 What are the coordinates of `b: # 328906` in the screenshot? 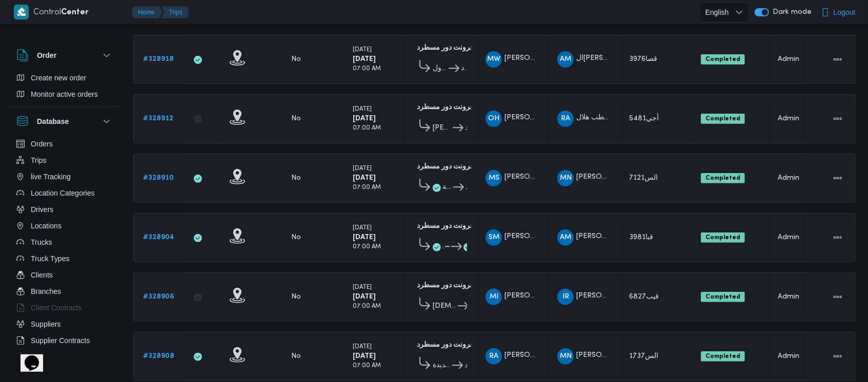 It's located at (158, 297).